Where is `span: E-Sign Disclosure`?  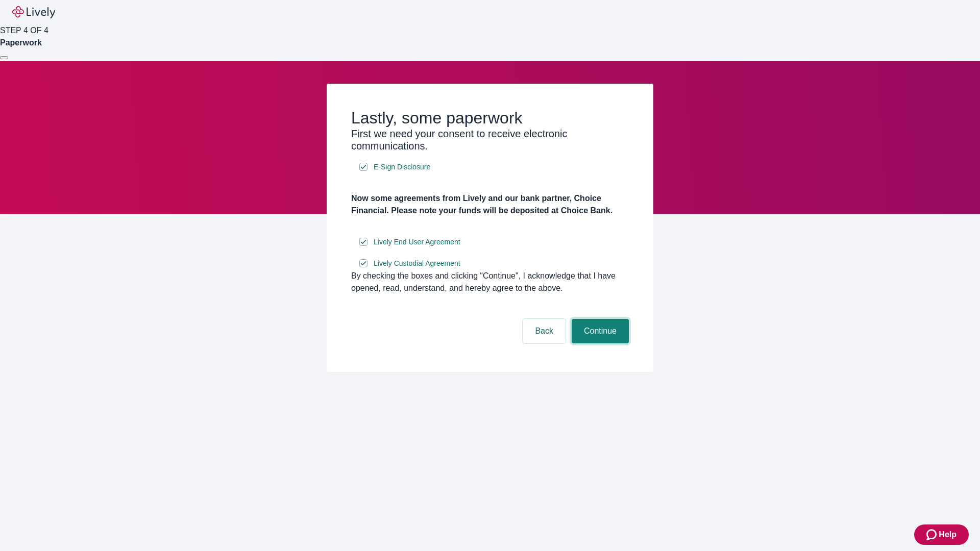
span: E-Sign Disclosure is located at coordinates (402, 167).